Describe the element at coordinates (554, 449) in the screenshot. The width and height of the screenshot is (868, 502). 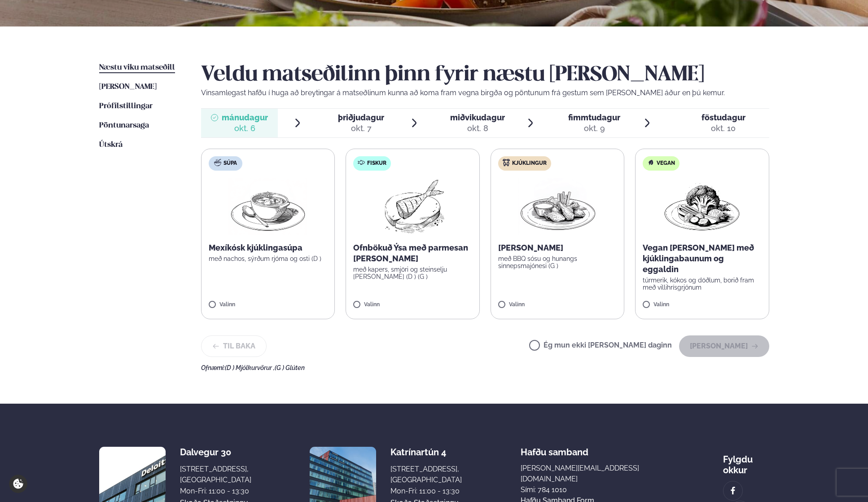
I see `span: Hafðu samband` at that location.